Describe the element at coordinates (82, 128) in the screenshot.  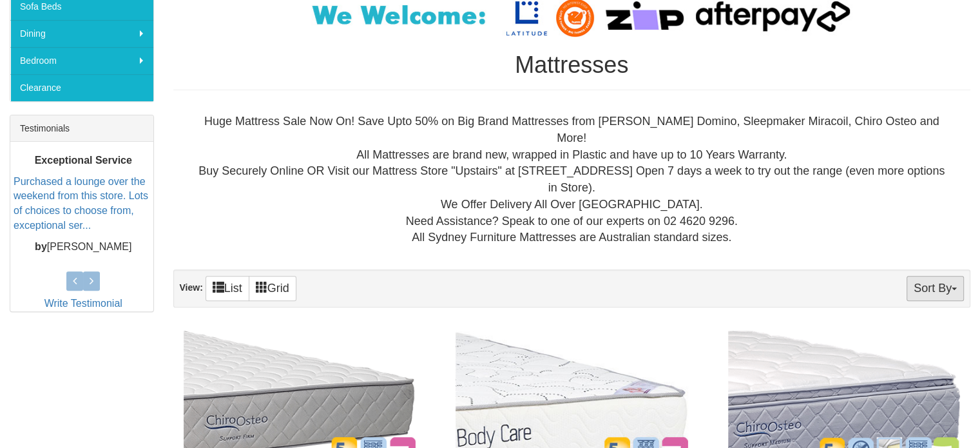
I see `div: Testimonials` at that location.